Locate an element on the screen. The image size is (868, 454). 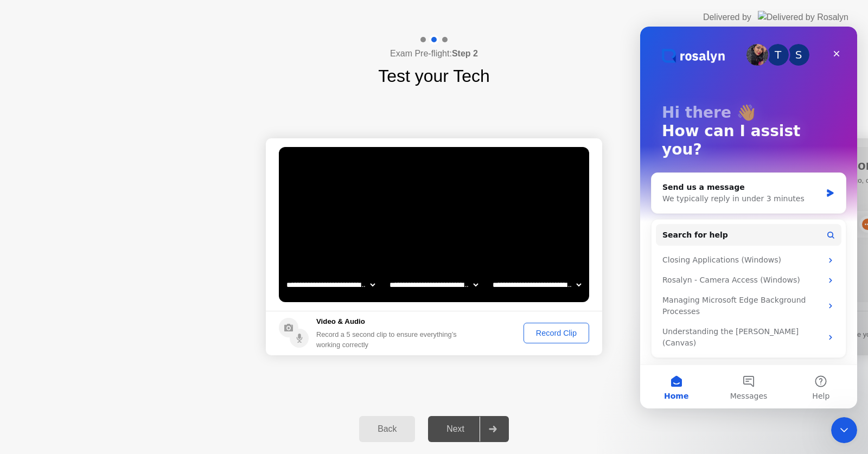
select: Available microphones is located at coordinates (536, 285).